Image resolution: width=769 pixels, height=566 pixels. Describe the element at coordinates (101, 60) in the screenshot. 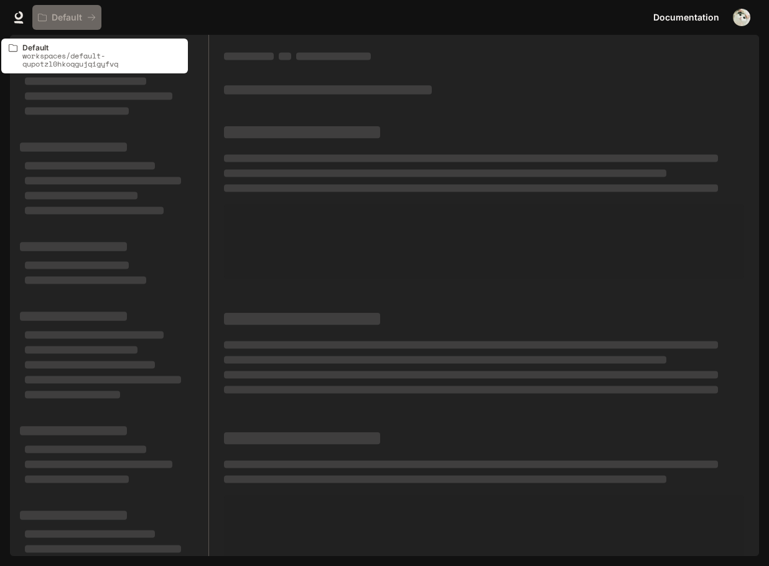

I see `p: workspaces/default-qupotzl0hkoqgujqigyfvq` at that location.